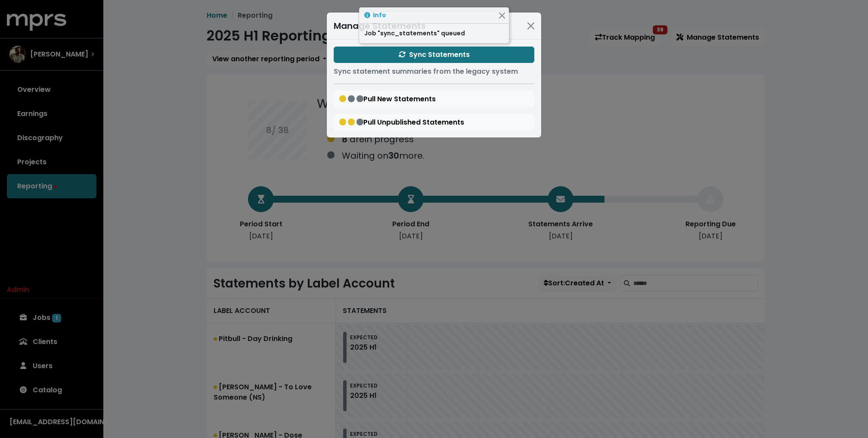 The height and width of the screenshot is (438, 868). Describe the element at coordinates (434, 55) in the screenshot. I see `span: Sync Statements` at that location.